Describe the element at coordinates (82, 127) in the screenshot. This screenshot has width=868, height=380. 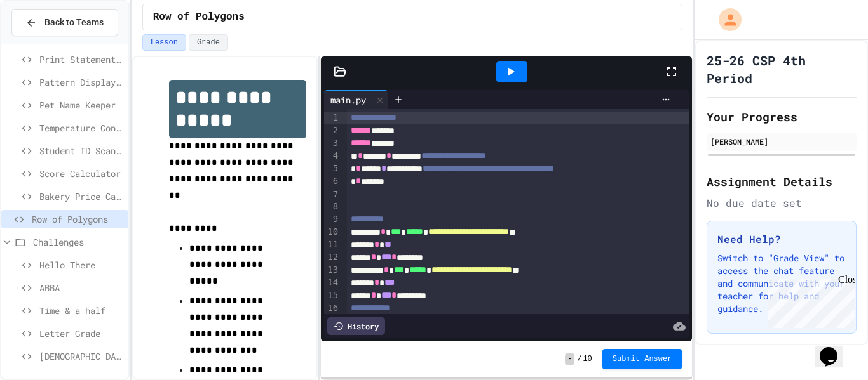
I see `span: Temperature Converter` at that location.